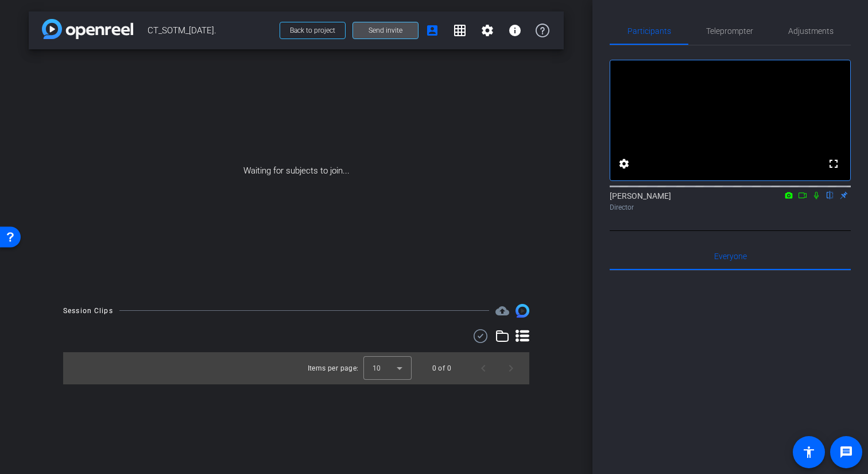  I want to click on div: 0 of 0, so click(441, 368).